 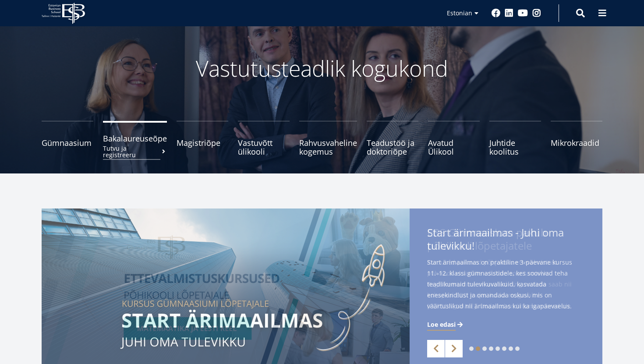 What do you see at coordinates (517, 349) in the screenshot?
I see `a: 8` at bounding box center [517, 349].